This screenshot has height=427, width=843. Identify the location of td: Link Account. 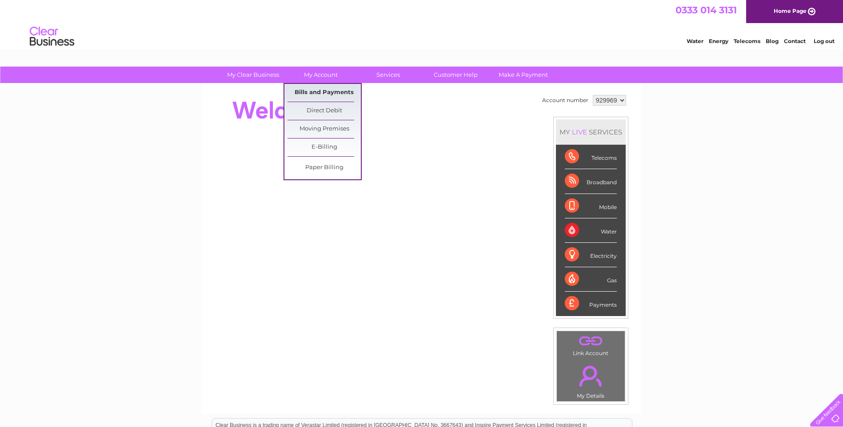
(591, 345).